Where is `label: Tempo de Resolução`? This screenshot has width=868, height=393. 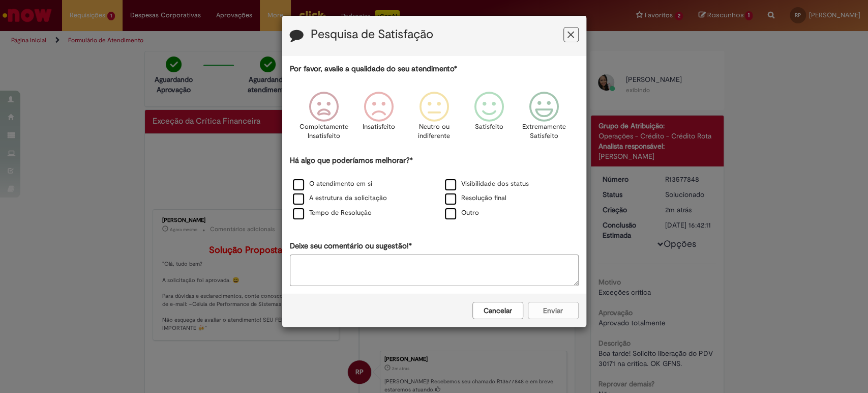 label: Tempo de Resolução is located at coordinates (332, 213).